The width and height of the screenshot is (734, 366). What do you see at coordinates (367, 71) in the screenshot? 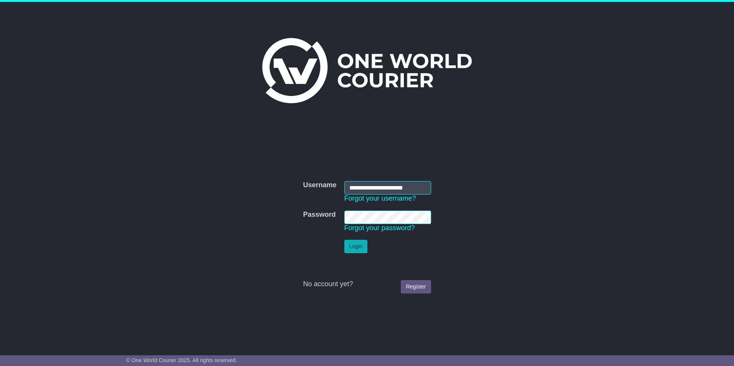
I see `img: One World` at bounding box center [367, 71].